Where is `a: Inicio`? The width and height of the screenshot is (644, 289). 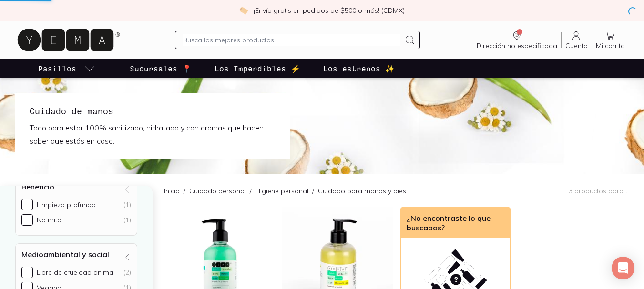 a: Inicio is located at coordinates (172, 191).